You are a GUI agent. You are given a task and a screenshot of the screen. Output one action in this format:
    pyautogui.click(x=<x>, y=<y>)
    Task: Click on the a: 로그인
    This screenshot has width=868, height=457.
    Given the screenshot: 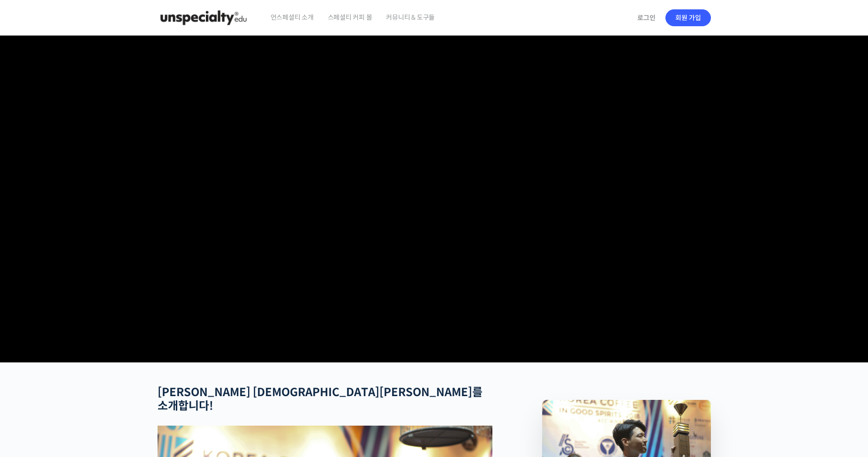 What is the action you would take?
    pyautogui.click(x=646, y=18)
    